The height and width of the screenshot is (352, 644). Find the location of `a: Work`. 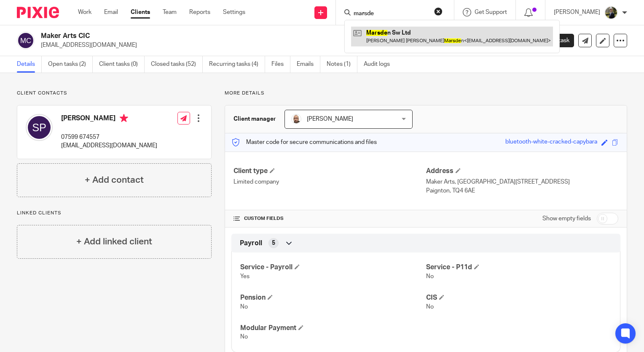

a: Work is located at coordinates (85, 12).